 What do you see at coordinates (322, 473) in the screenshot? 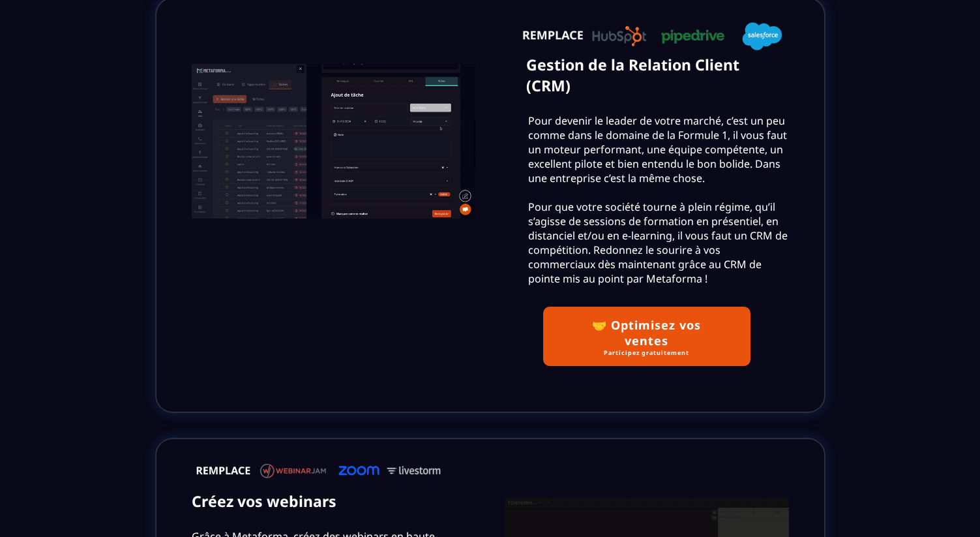
I see `img: e64ab5483c4e30e64c1f47fef539641b_Capture_d%E2%80%99e%CC%81cran_2025-01-02_a%CC%80_09.29.14.png` at bounding box center [322, 473].